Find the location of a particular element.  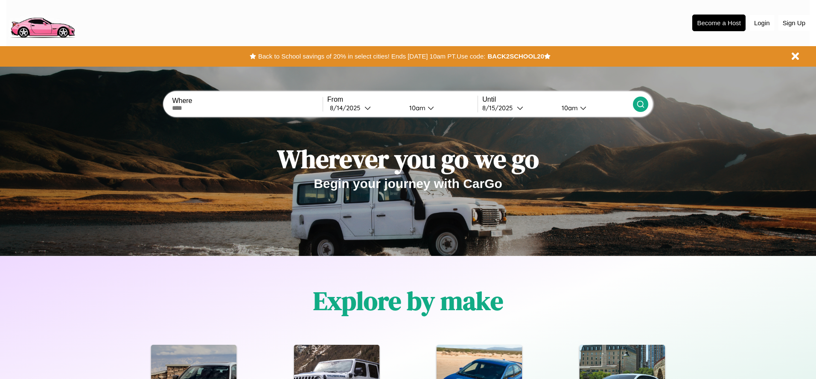

label: From is located at coordinates (402, 99).